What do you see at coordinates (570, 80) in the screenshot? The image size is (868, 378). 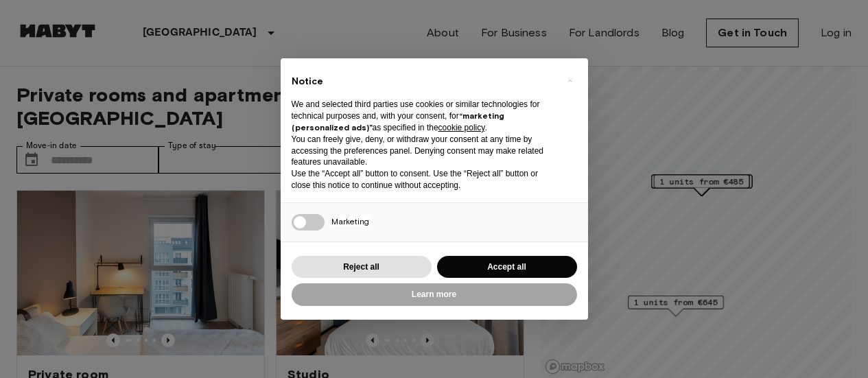 I see `button: Close this notice` at bounding box center [570, 80].